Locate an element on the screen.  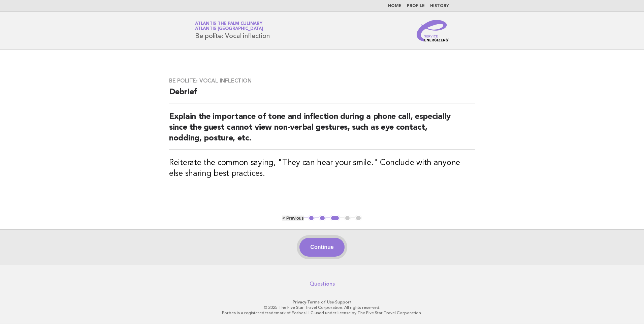
h2: Explain the importance of tone and inflection during a phone call, especially since the guest can... is located at coordinates (322, 130).